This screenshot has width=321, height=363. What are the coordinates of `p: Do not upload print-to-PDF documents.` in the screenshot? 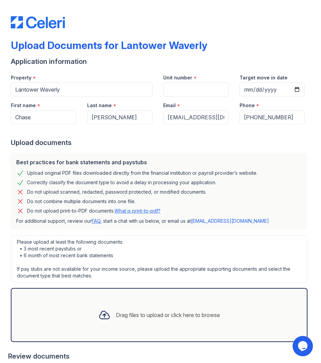 It's located at (94, 211).